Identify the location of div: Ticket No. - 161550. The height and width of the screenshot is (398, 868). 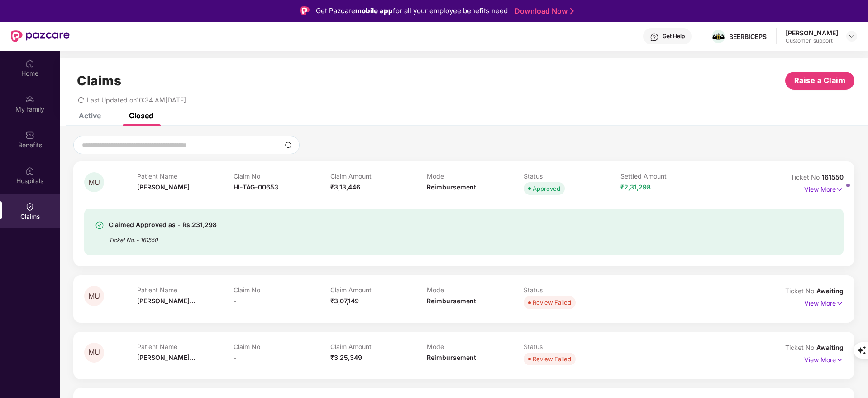
(162, 237).